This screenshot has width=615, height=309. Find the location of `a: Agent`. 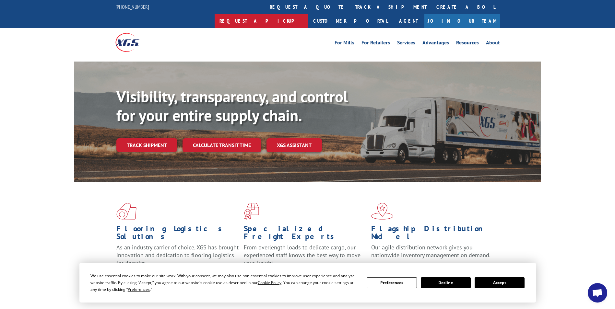

a: Agent is located at coordinates (408, 21).